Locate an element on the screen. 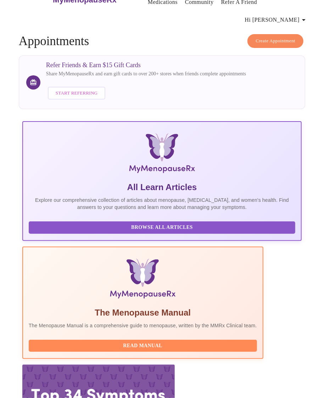  button: Start Referring is located at coordinates (77, 93).